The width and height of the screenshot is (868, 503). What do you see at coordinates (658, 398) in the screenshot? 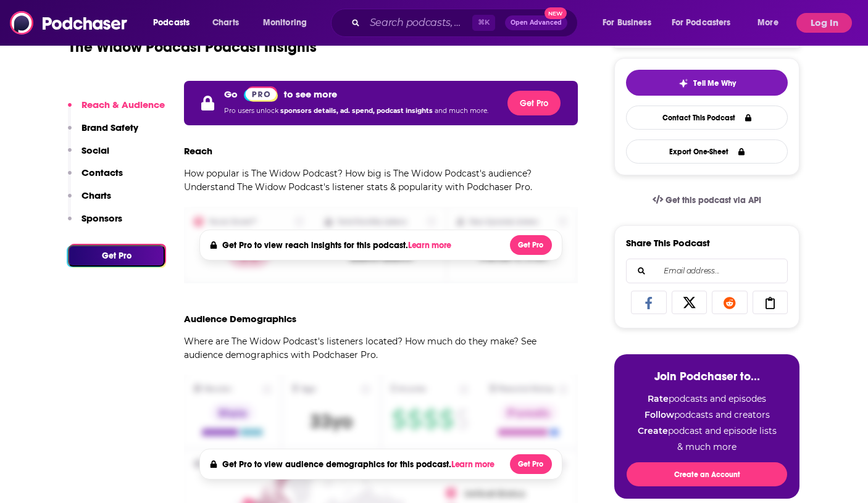
I see `strong: Rate` at bounding box center [658, 398].